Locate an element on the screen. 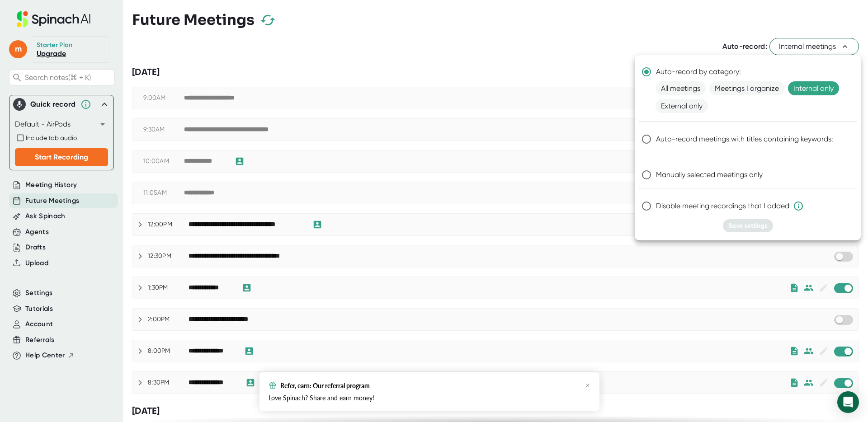  span: Internal only is located at coordinates (813, 88).